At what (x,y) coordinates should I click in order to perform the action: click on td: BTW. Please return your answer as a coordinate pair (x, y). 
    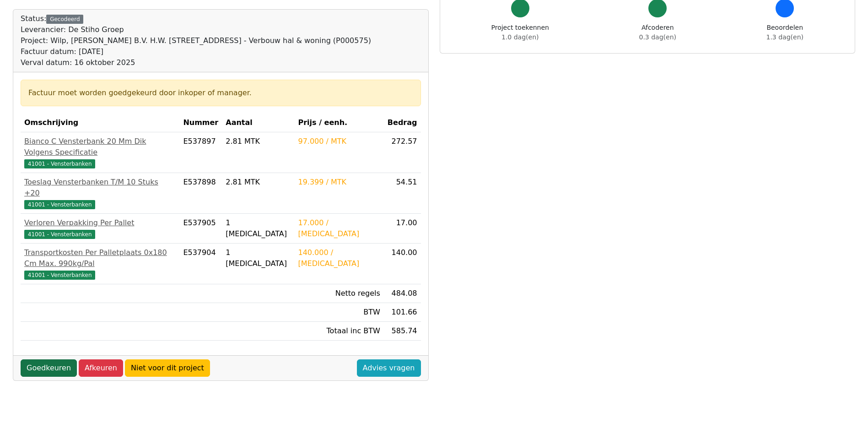
    Looking at the image, I should click on (338, 312).